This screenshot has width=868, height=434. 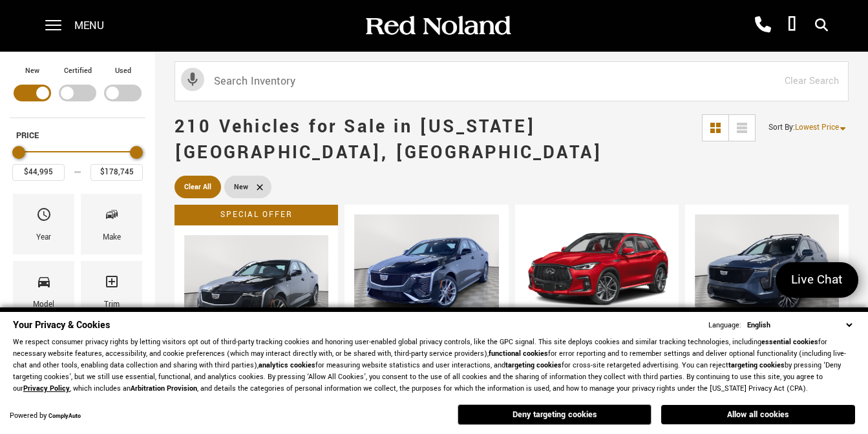 What do you see at coordinates (782, 127) in the screenshot?
I see `span: Sort By :` at bounding box center [782, 127].